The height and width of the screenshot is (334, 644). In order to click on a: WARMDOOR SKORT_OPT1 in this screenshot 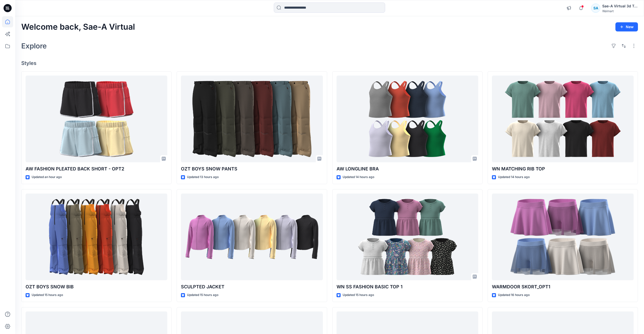, I will do `click(563, 236)`.